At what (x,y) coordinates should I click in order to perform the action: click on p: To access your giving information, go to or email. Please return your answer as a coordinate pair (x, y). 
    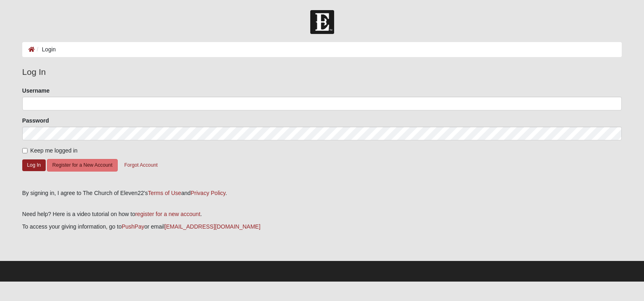
    Looking at the image, I should click on (322, 227).